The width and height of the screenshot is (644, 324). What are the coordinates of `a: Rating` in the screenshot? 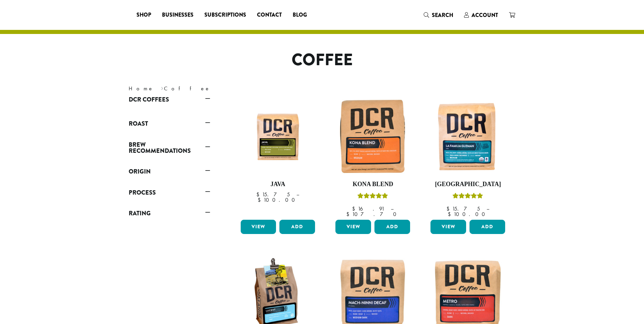 It's located at (169, 214).